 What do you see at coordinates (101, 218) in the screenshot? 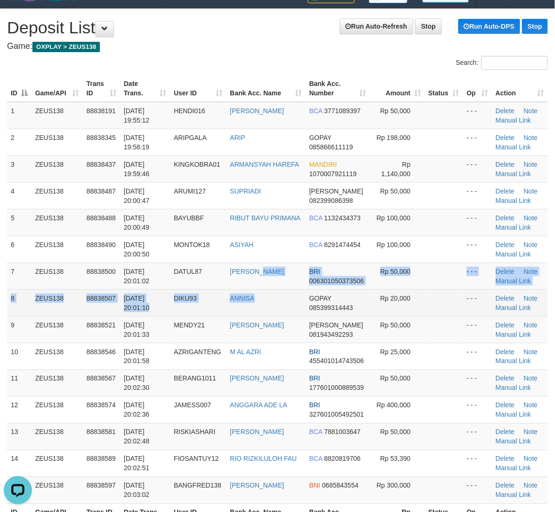
I see `span: 88838488` at bounding box center [101, 218].